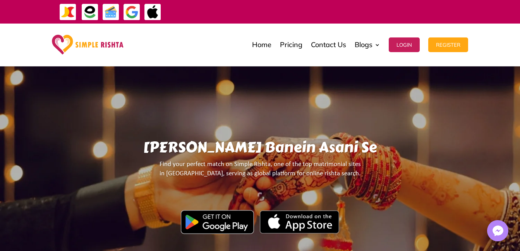 The height and width of the screenshot is (251, 520). I want to click on img: GooglePay-icon, so click(132, 12).